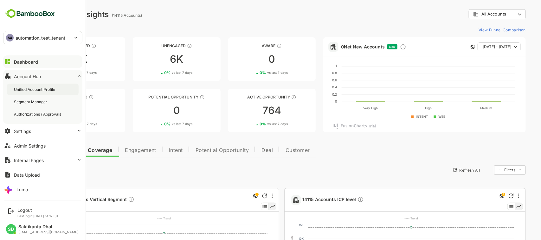 The image size is (541, 240). Describe the element at coordinates (444, 170) in the screenshot. I see `button: Refresh All` at that location.